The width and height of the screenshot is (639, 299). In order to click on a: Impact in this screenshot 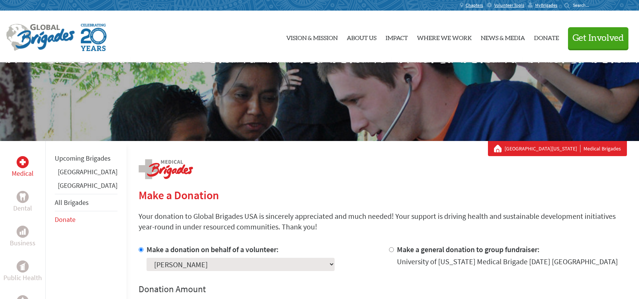, I will do `click(397, 37)`.